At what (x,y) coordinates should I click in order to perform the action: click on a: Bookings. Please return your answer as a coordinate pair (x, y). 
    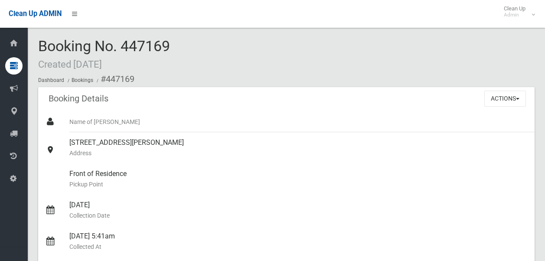
    Looking at the image, I should click on (82, 80).